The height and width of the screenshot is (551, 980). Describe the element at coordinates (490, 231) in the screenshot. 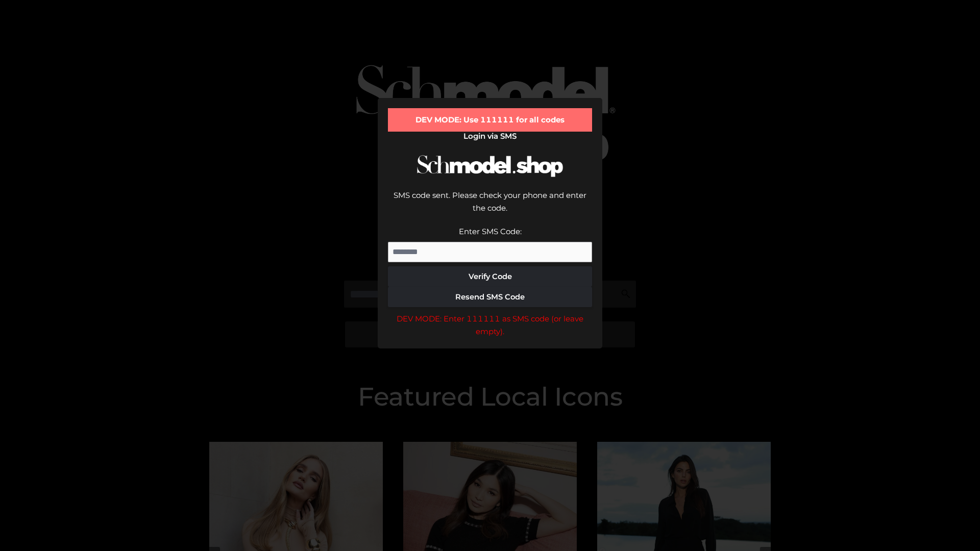

I see `label: Enter SMS Code:` at that location.